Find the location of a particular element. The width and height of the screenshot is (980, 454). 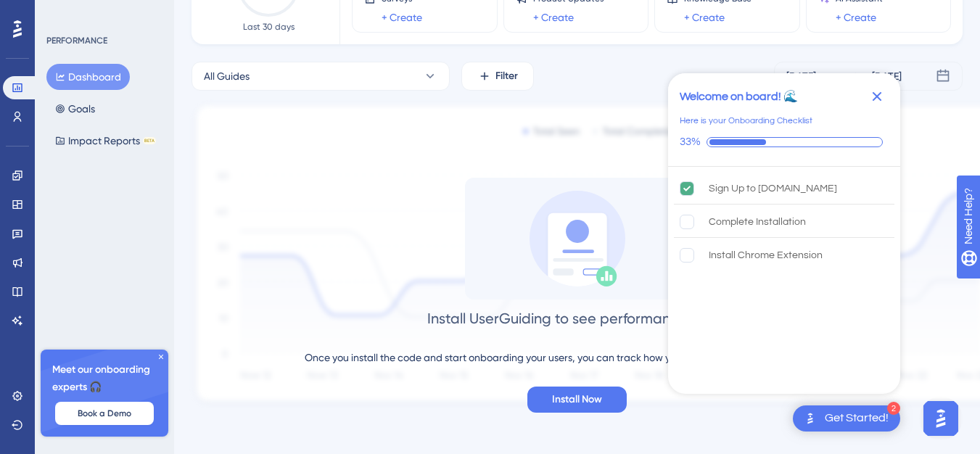

button: Dashboard is located at coordinates (88, 77).